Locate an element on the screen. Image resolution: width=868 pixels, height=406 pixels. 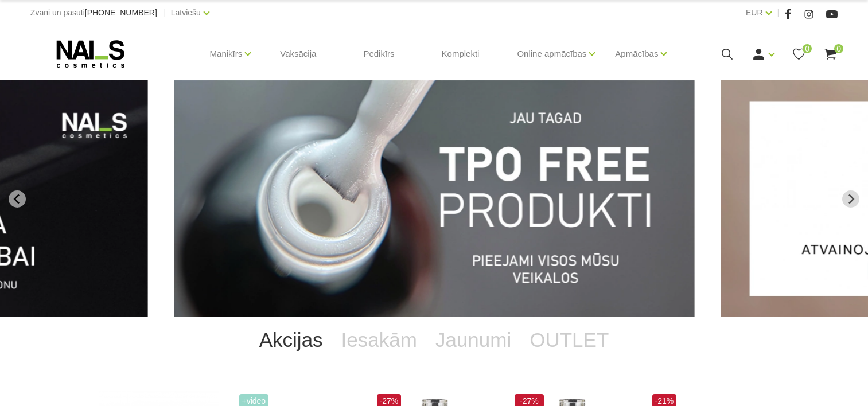
a: Iesakām is located at coordinates (379, 340).